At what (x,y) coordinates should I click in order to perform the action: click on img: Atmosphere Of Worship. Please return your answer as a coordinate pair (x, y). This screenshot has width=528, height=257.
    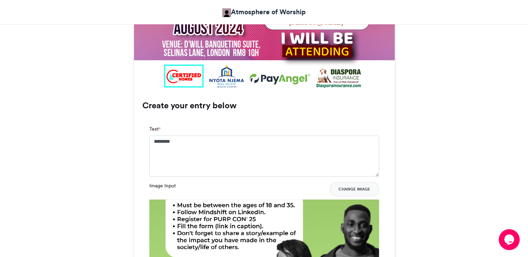
    Looking at the image, I should click on (226, 13).